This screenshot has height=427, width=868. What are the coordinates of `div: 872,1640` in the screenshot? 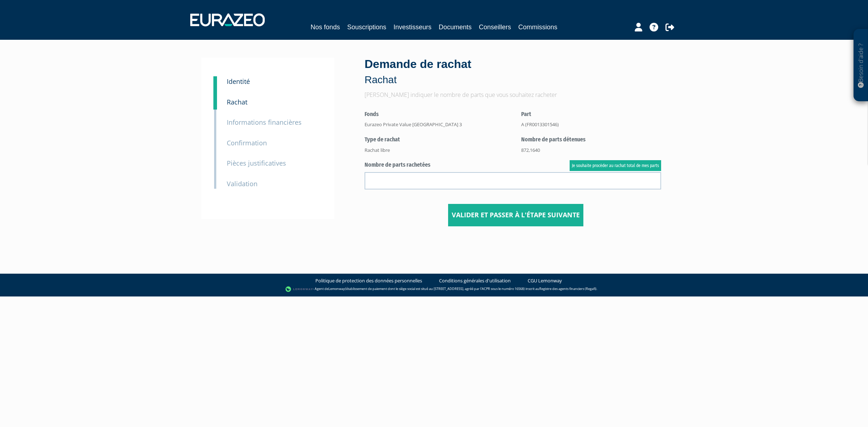 It's located at (591, 150).